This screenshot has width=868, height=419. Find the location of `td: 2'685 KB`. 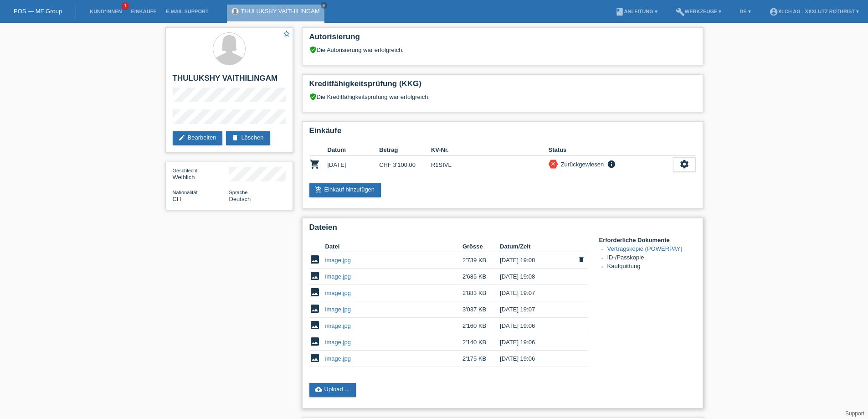

td: 2'685 KB is located at coordinates (481, 277).